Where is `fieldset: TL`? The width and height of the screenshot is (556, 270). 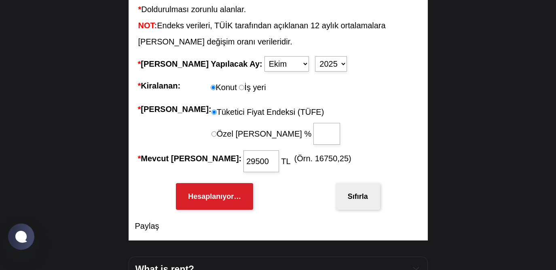 fieldset: TL is located at coordinates (265, 161).